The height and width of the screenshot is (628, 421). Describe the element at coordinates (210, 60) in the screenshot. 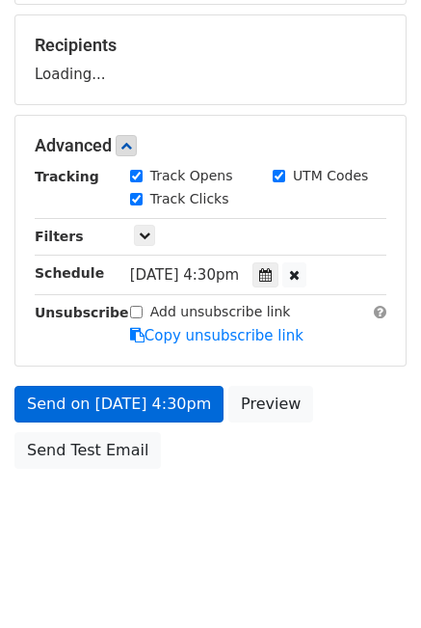

I see `div: Loading...` at that location.